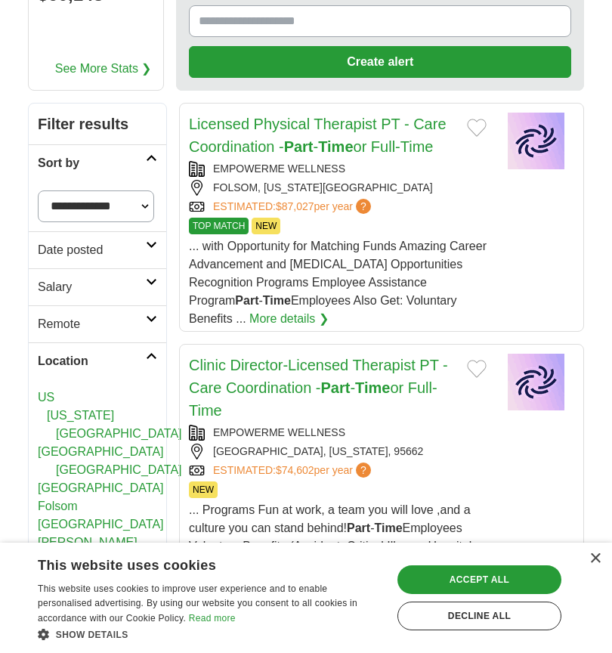 This screenshot has width=612, height=653. What do you see at coordinates (293, 470) in the screenshot?
I see `a: ESTIMATED:$74,602per year?` at bounding box center [293, 470].